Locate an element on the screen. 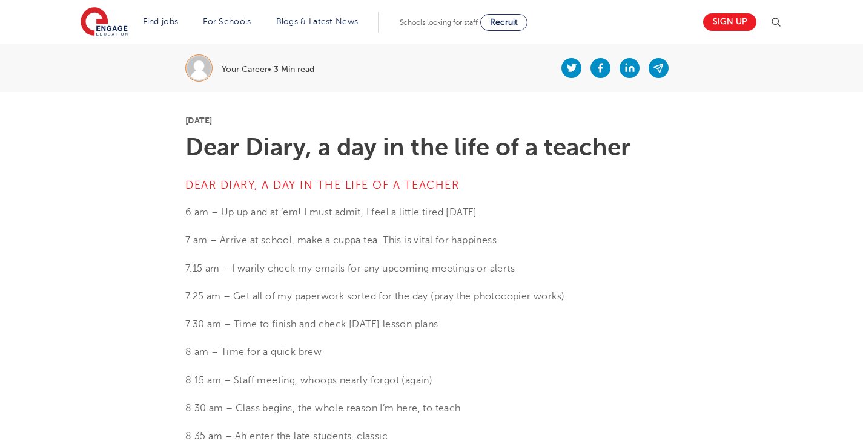  a: Recruit is located at coordinates (504, 22).